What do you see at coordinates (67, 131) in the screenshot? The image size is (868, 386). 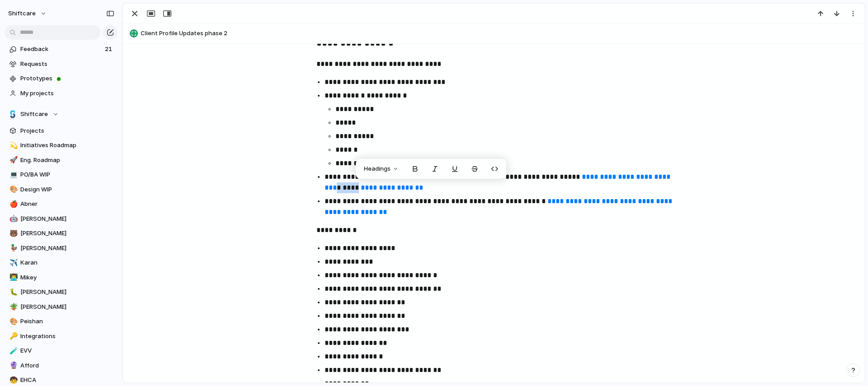 I see `span: Projects` at bounding box center [67, 131].